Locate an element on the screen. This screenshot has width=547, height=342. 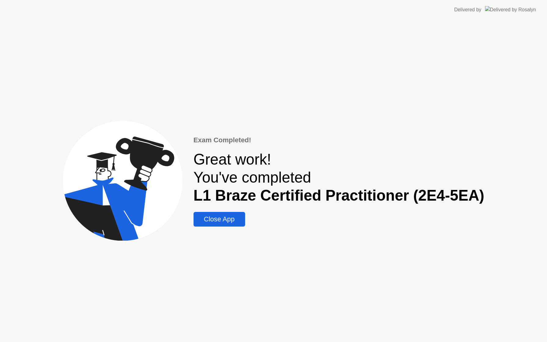
button: Close App is located at coordinates (219, 219).